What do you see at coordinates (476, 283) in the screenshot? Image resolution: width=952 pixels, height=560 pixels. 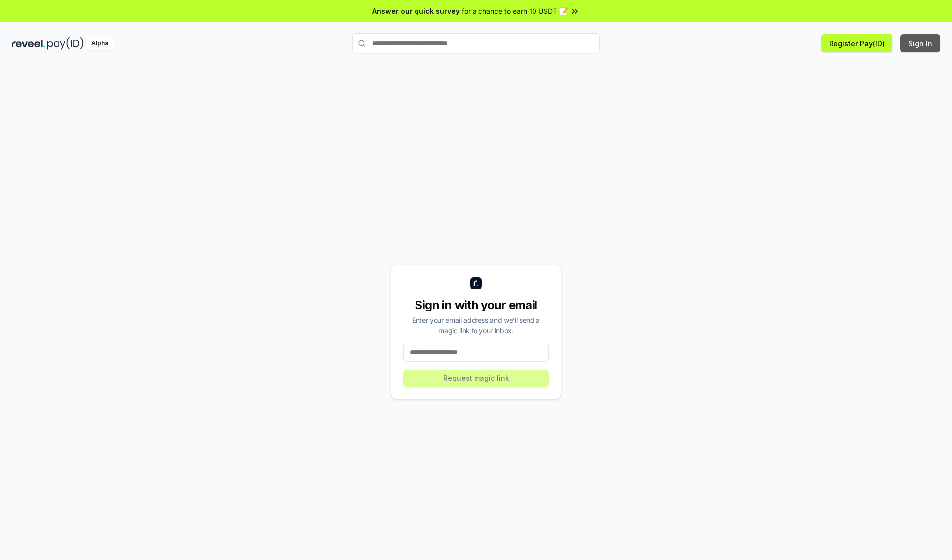 I see `img: logo_small` at bounding box center [476, 283].